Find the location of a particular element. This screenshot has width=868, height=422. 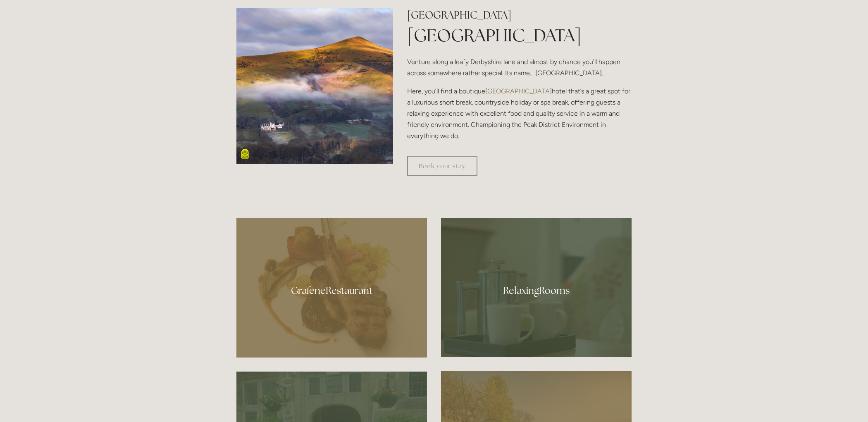

a: Book your stay is located at coordinates (442, 166).